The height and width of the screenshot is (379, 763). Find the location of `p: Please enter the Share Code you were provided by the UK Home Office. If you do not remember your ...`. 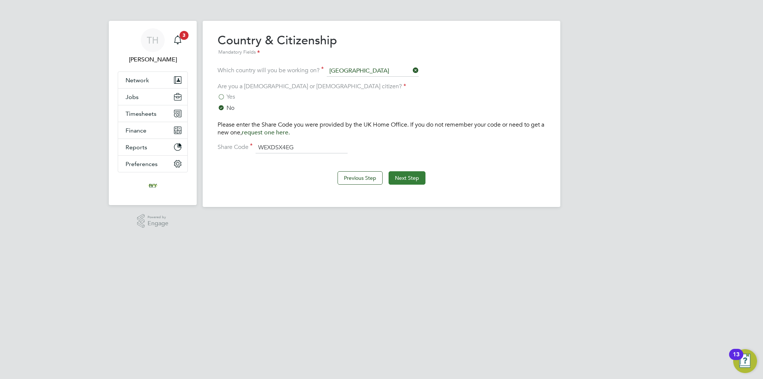

p: Please enter the Share Code you were provided by the UK Home Office. If you do not remember your ... is located at coordinates (381, 129).